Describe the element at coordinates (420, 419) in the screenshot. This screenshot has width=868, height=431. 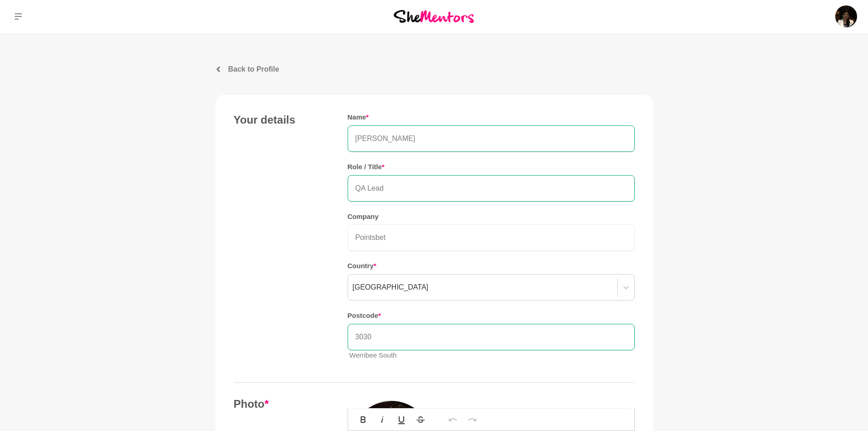
I see `button: Strikethrough (Ctrl+S)` at that location.